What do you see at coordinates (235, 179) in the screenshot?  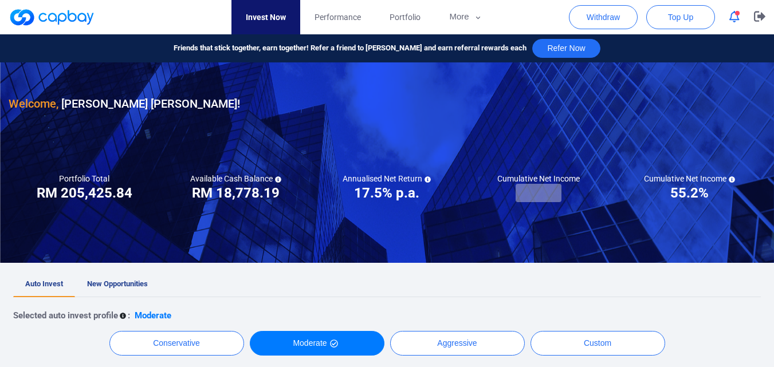 I see `h5: Available Cash Balance` at bounding box center [235, 179].